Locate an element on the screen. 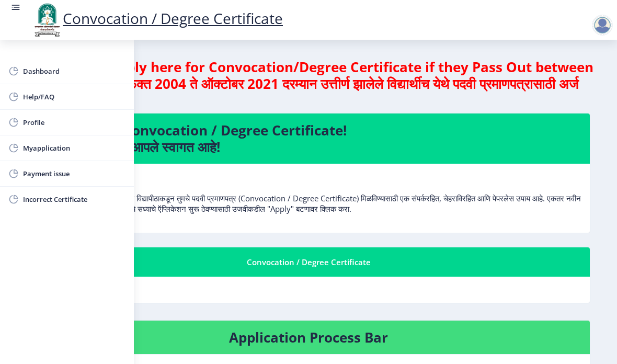 This screenshot has width=617, height=364. span: Dashboard is located at coordinates (74, 71).